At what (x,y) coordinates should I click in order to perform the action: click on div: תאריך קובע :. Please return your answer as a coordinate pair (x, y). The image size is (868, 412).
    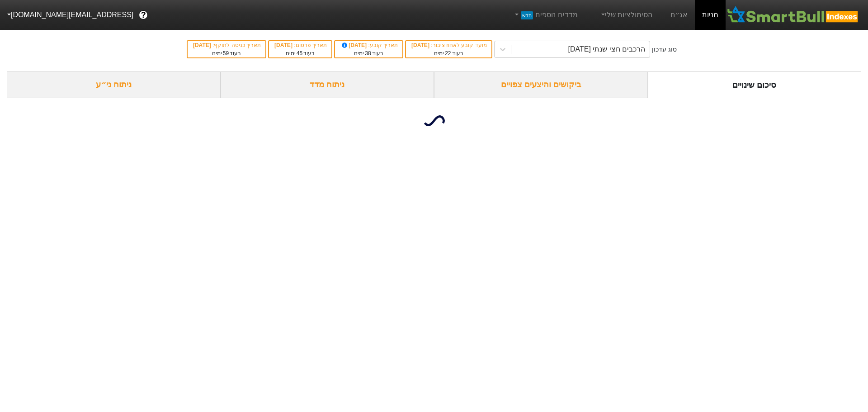
    Looking at the image, I should click on (368, 45).